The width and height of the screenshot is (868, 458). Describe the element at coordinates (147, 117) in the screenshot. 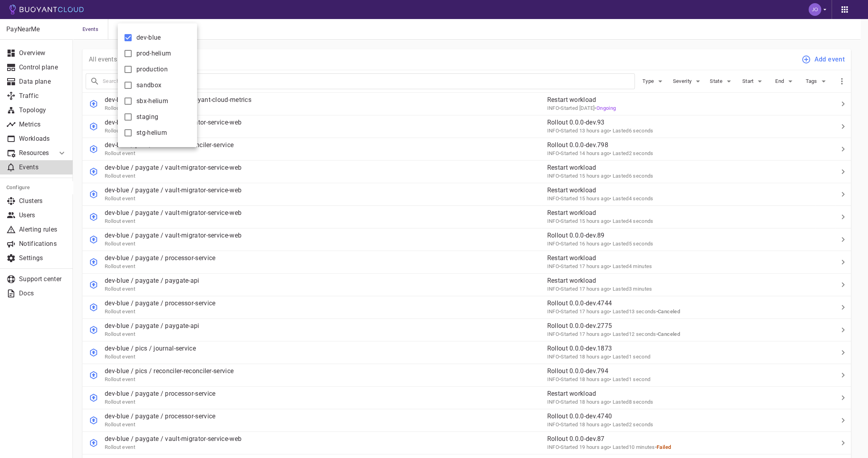

I see `span: staging` at that location.